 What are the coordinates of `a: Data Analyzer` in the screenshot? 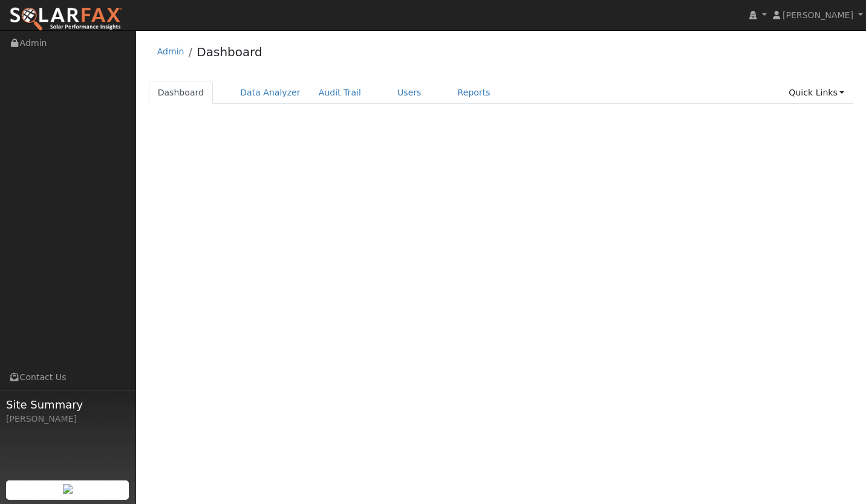 It's located at (270, 92).